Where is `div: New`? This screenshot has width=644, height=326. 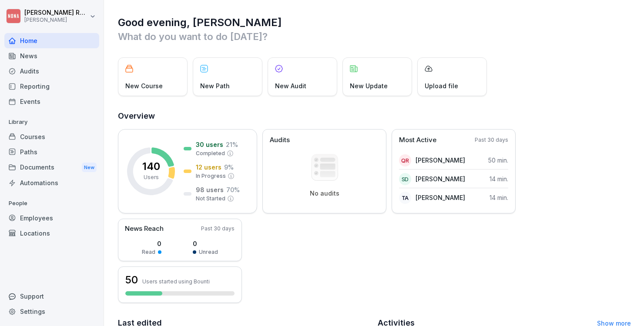
div: New is located at coordinates (89, 168).